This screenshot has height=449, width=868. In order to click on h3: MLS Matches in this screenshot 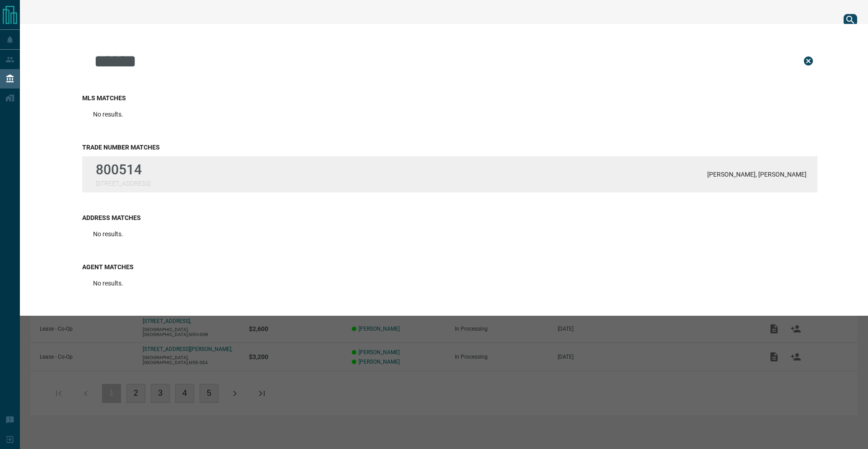, I will do `click(449, 98)`.